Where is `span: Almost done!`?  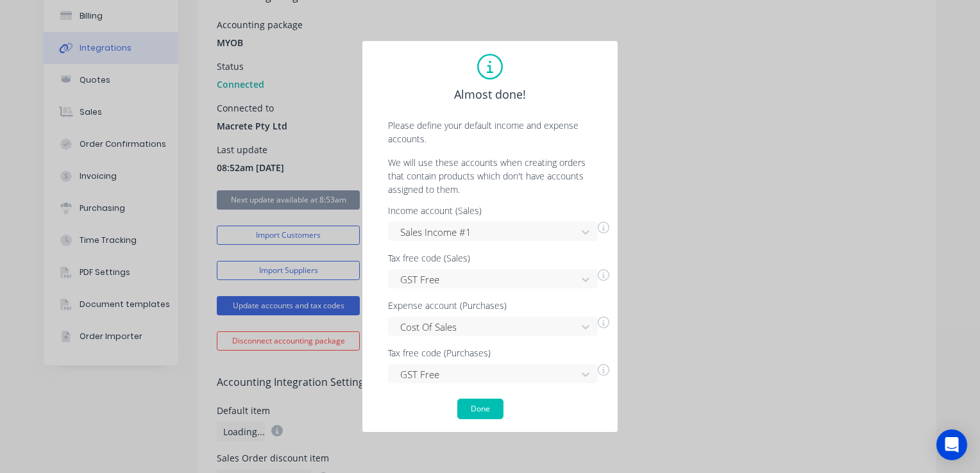 span: Almost done! is located at coordinates (490, 95).